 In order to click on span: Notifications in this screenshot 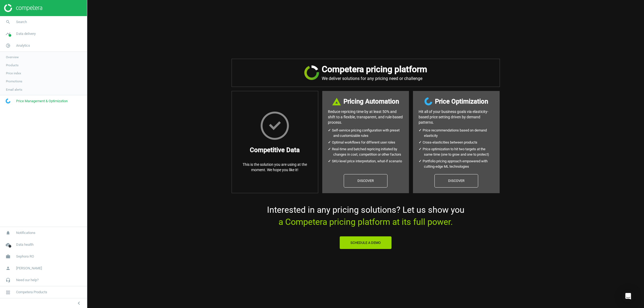, I will do `click(26, 233)`.